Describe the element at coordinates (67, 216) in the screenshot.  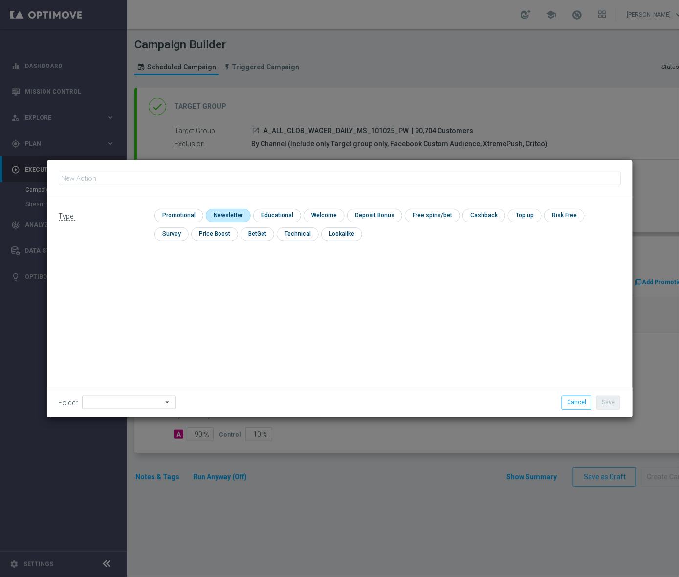
I see `span: Type:` at that location.